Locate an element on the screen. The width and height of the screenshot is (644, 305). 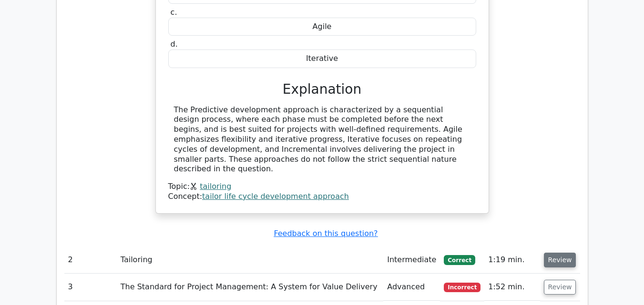
div: Iterative is located at coordinates (322, 58).